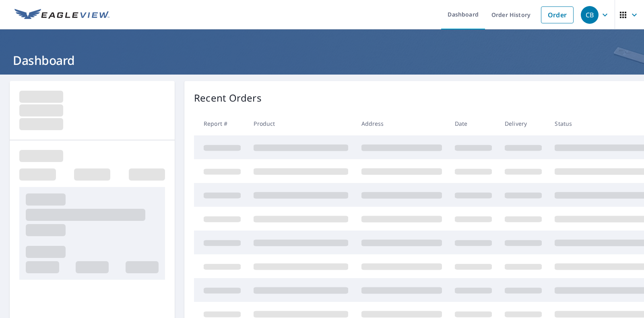 The width and height of the screenshot is (644, 318). I want to click on th: Product, so click(301, 123).